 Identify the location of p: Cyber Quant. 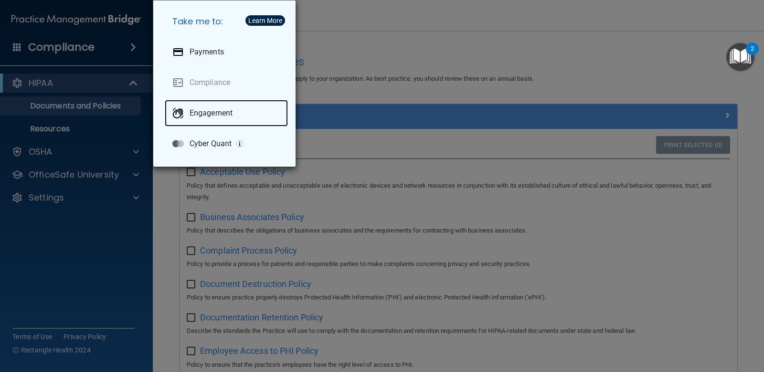
(211, 144).